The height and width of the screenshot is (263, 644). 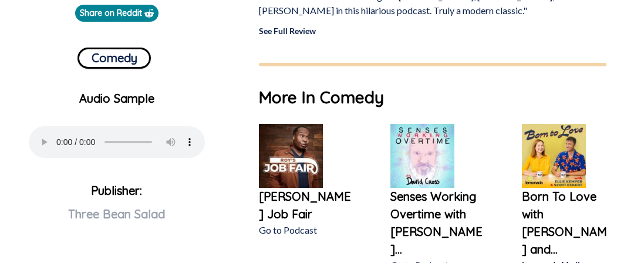 What do you see at coordinates (306, 230) in the screenshot?
I see `p: Go to Podcast` at bounding box center [306, 230].